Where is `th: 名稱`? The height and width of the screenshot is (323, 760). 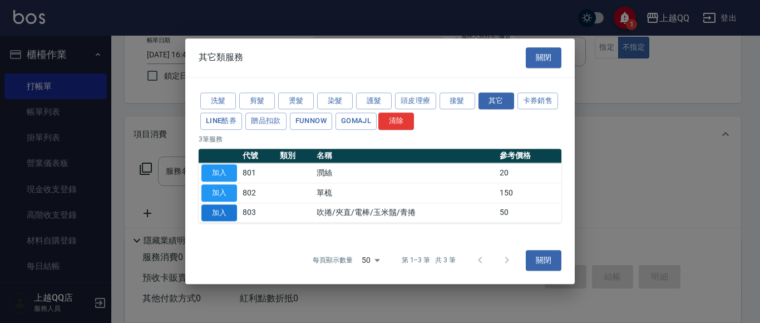 th: 名稱 is located at coordinates (405, 156).